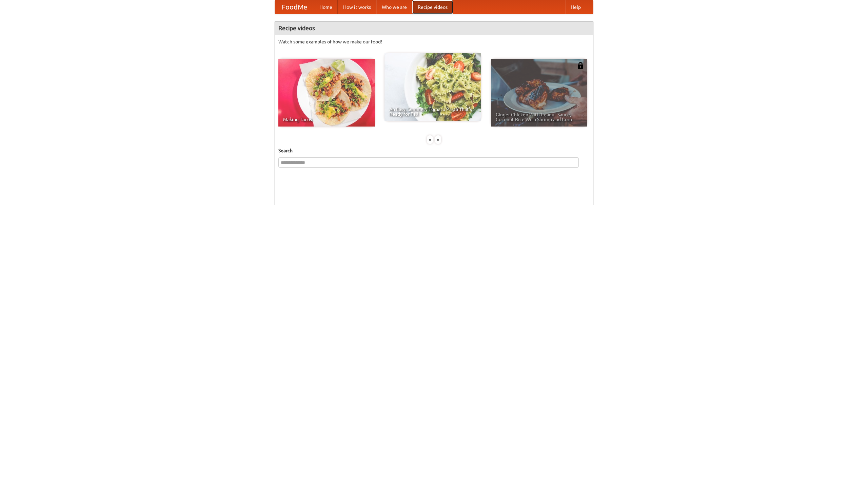 The image size is (868, 480). I want to click on span: Making Tacos, so click(327, 119).